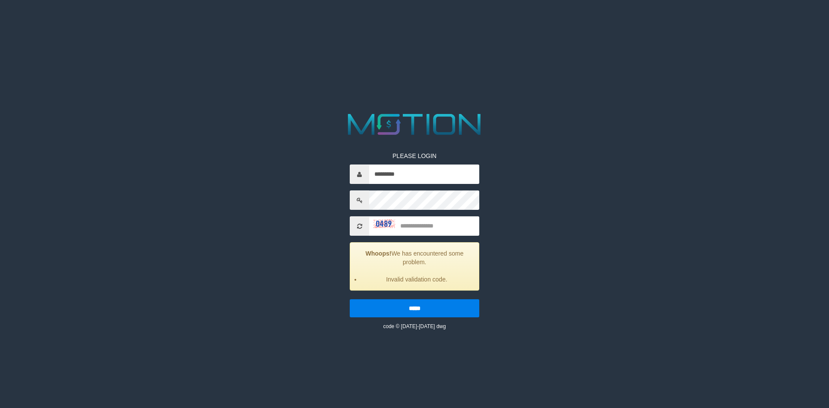 The height and width of the screenshot is (408, 829). What do you see at coordinates (415, 124) in the screenshot?
I see `img: MOTION_logo.png` at bounding box center [415, 124].